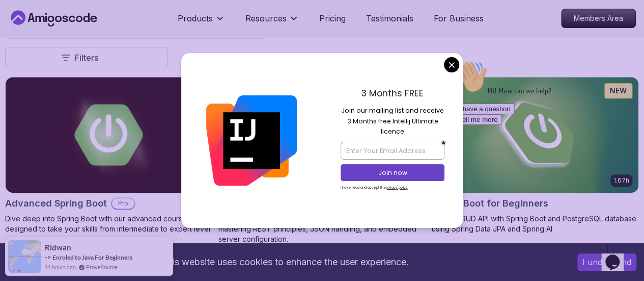  I want to click on p: Testimonials, so click(389, 19).